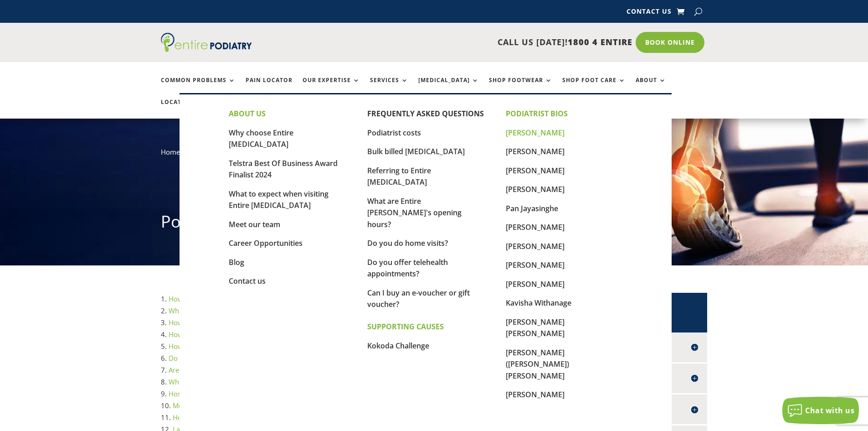 Image resolution: width=868 pixels, height=431 pixels. What do you see at coordinates (830, 411) in the screenshot?
I see `span: Chat with us` at bounding box center [830, 411].